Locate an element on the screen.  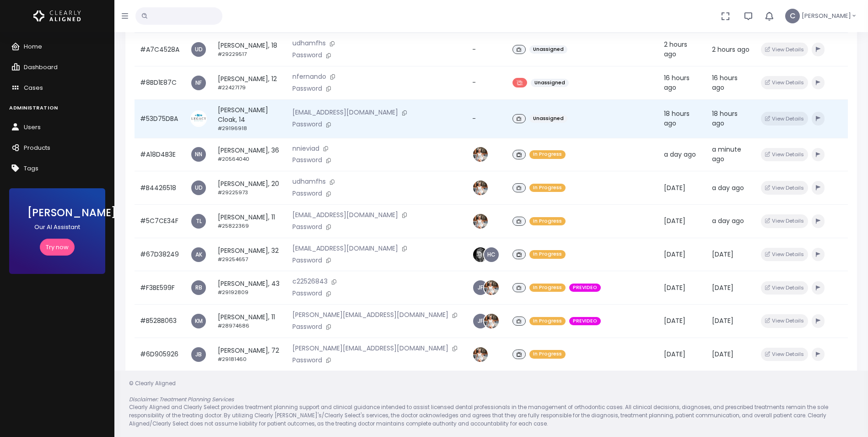
small: #20564040 is located at coordinates (233, 159).